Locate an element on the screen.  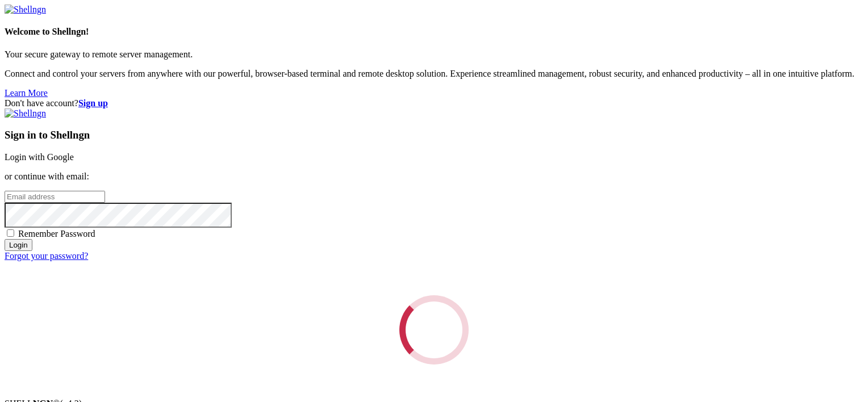
input: Email address is located at coordinates (55, 197).